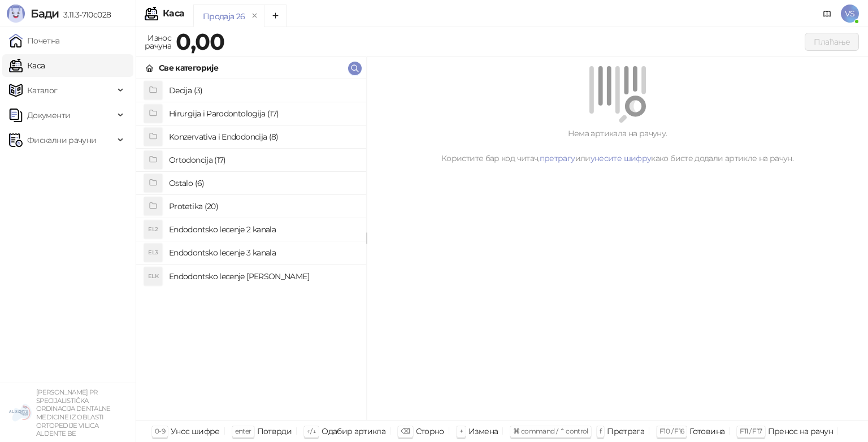  I want to click on div: Сторно, so click(430, 431).